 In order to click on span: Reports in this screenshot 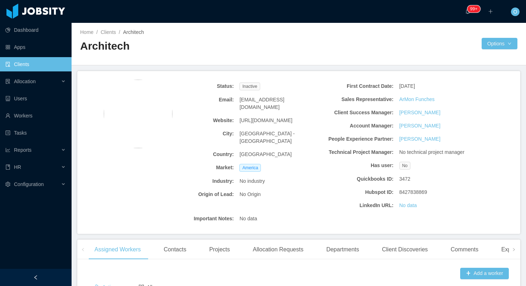, I will do `click(23, 150)`.